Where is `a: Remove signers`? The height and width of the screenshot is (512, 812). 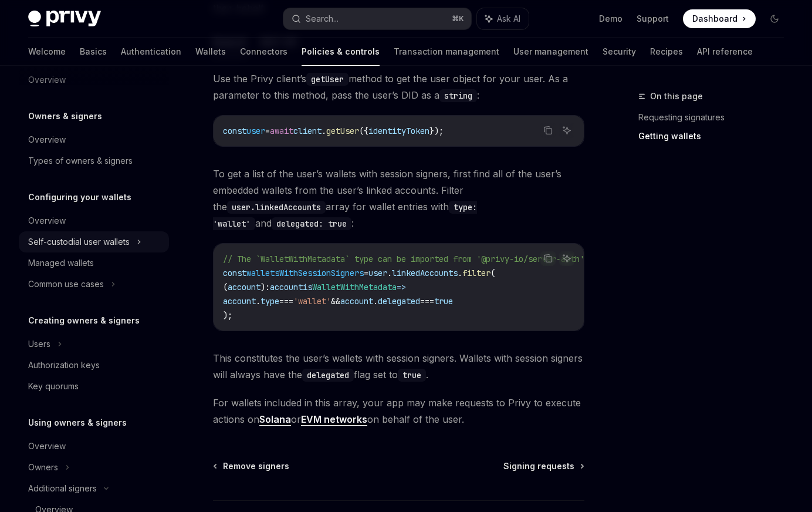 a: Remove signers is located at coordinates (252, 466).